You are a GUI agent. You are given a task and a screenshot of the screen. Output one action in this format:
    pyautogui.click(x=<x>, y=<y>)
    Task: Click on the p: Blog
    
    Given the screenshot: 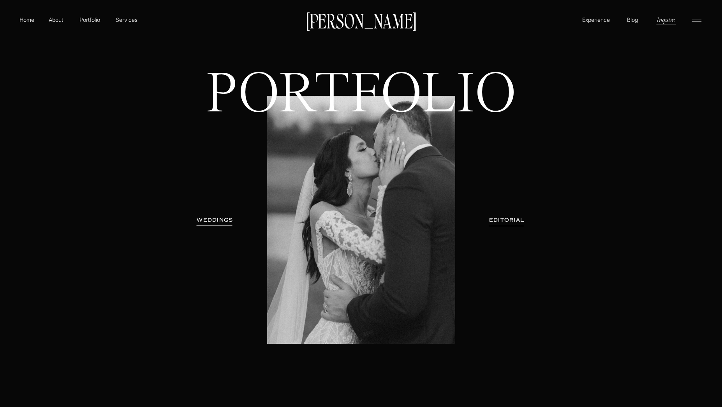 What is the action you would take?
    pyautogui.click(x=632, y=19)
    